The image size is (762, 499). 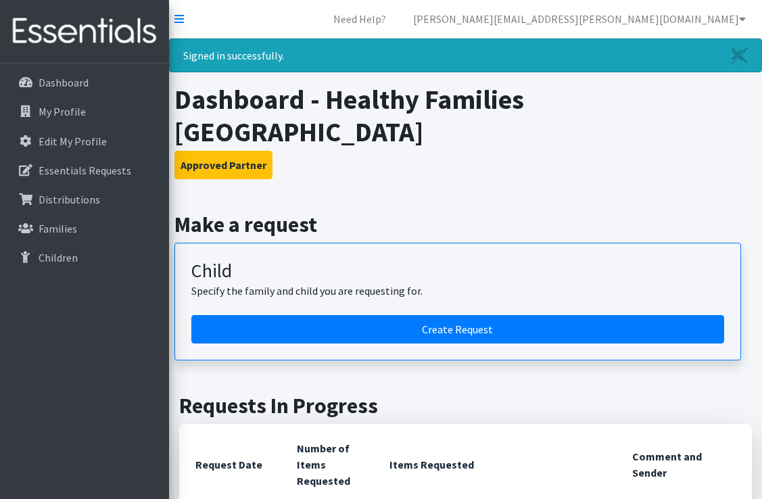 What do you see at coordinates (84, 170) in the screenshot?
I see `p: Essentials Requests` at bounding box center [84, 170].